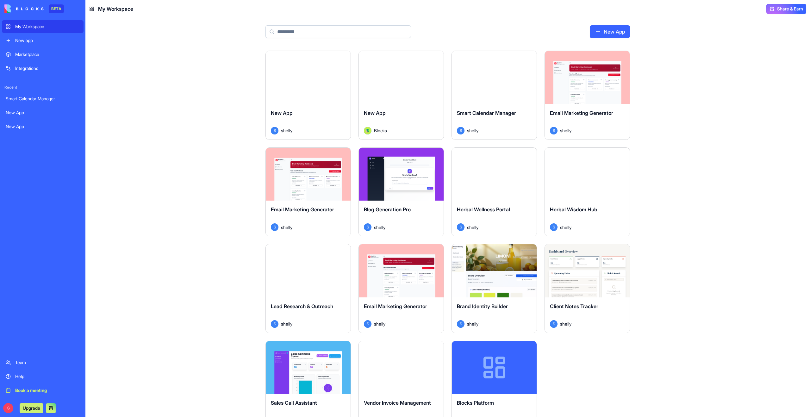  I want to click on a: New AppAvatarBlocks, so click(401, 95).